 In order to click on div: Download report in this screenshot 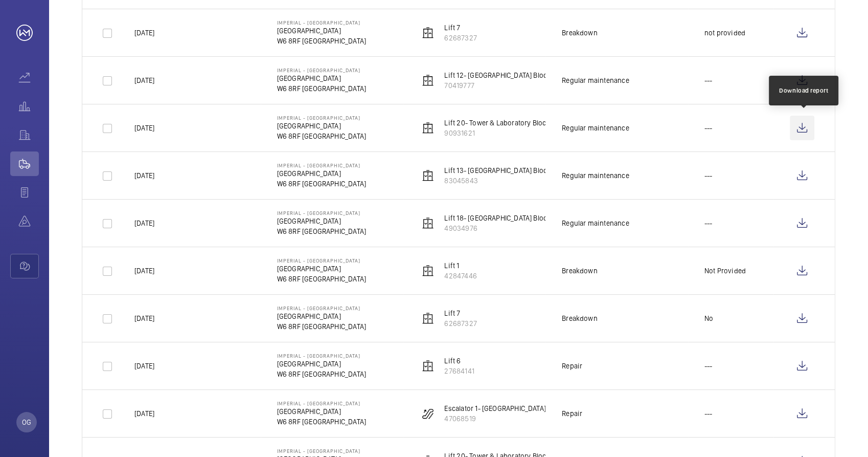, I will do `click(804, 90)`.